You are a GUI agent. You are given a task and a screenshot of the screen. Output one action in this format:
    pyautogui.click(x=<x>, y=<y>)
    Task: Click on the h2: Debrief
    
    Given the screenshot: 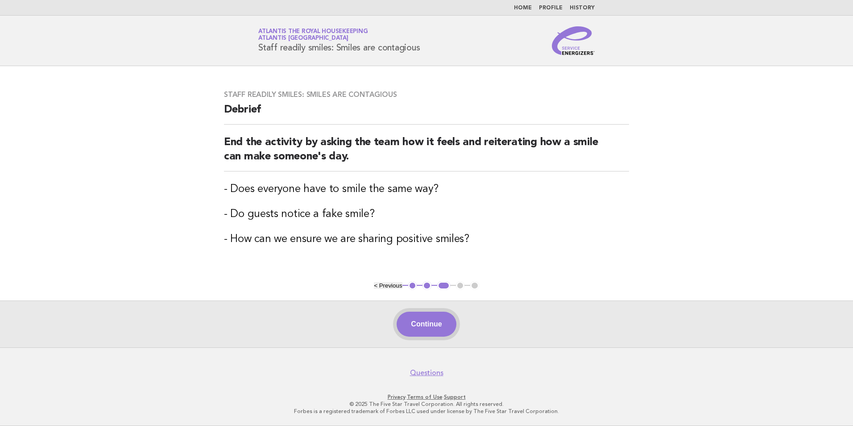 What is the action you would take?
    pyautogui.click(x=427, y=113)
    